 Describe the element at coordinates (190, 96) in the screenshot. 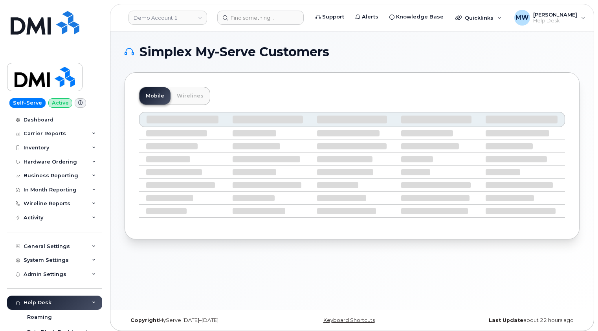

I see `a: Wirelines` at that location.